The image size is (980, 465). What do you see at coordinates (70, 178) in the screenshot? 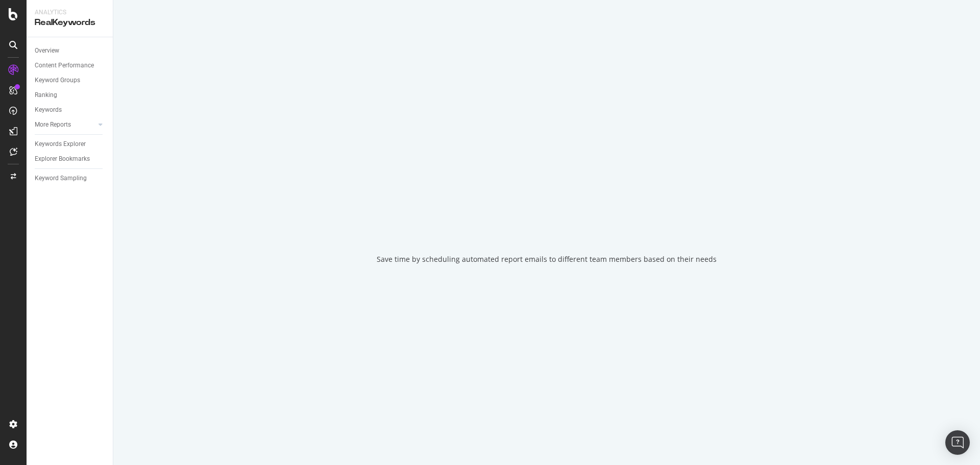
I see `a: Keyword Sampling` at bounding box center [70, 178].